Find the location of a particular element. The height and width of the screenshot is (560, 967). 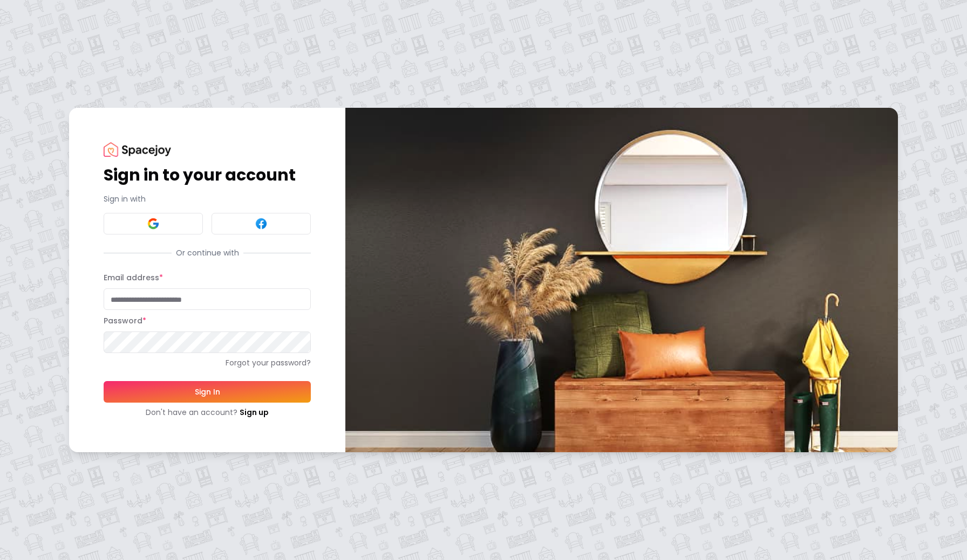

a: Sign up is located at coordinates (254, 413).